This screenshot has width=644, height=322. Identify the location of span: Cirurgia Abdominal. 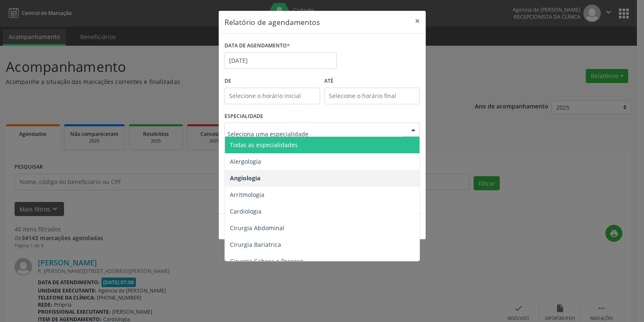
(257, 228).